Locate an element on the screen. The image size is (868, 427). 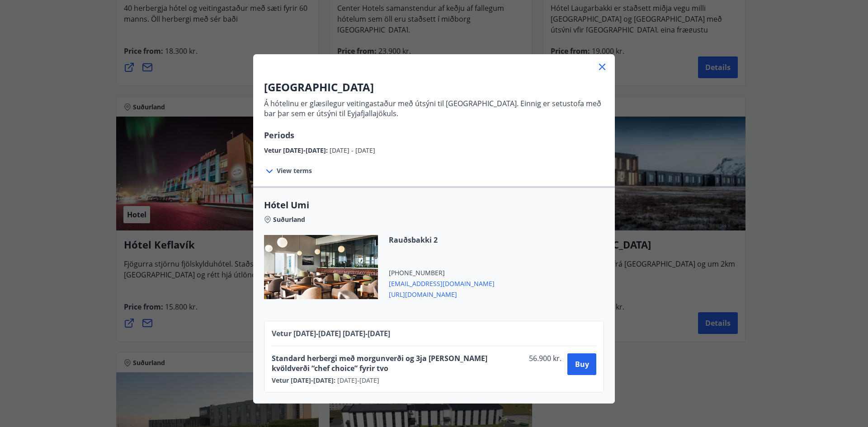
span: Periods is located at coordinates (279, 135).